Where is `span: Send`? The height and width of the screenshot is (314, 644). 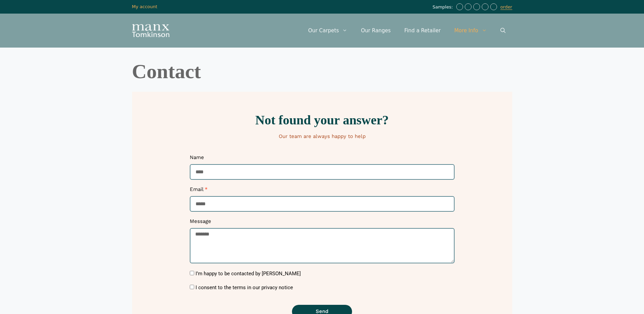
span: Send is located at coordinates (322, 311).